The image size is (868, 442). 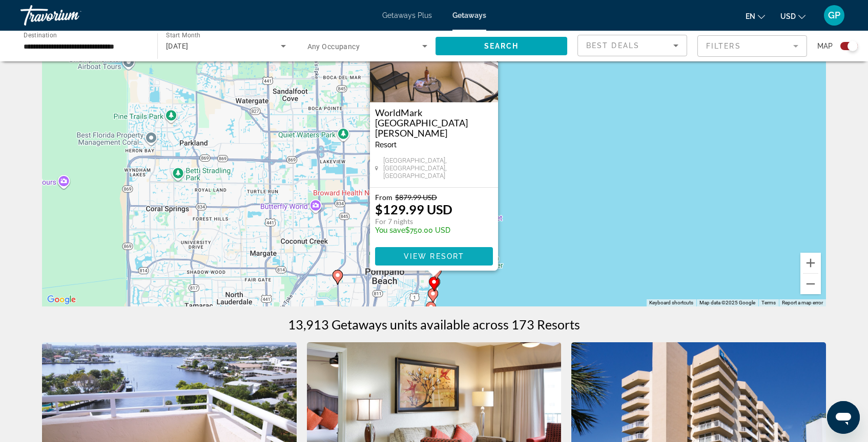 I want to click on button: Change language, so click(x=755, y=16).